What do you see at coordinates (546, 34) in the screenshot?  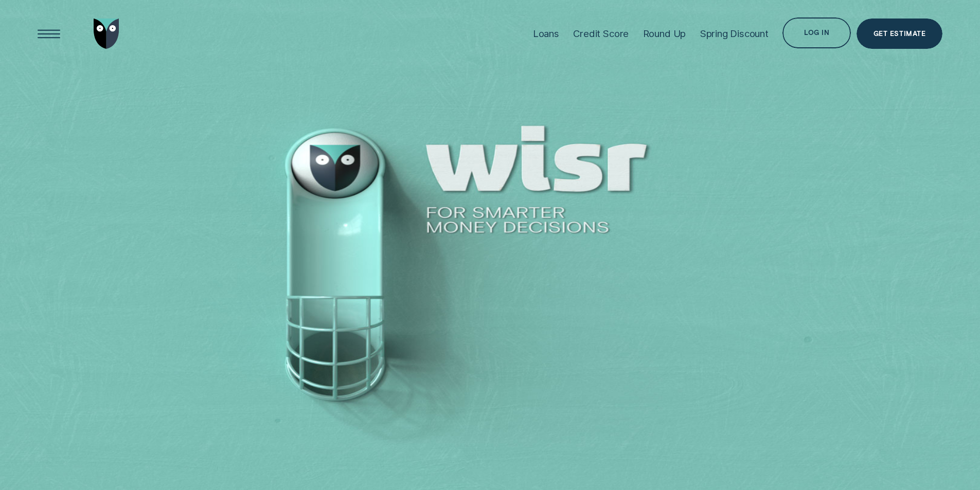 I see `div: Loans` at bounding box center [546, 34].